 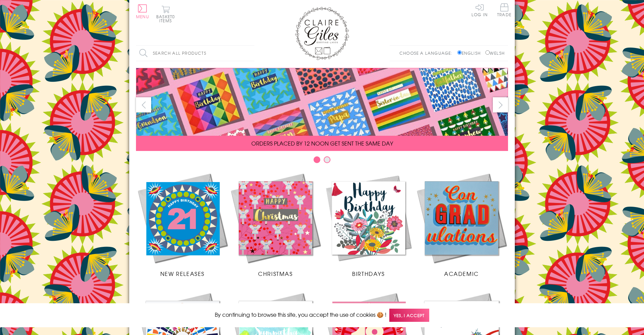 I want to click on input: English, so click(x=459, y=52).